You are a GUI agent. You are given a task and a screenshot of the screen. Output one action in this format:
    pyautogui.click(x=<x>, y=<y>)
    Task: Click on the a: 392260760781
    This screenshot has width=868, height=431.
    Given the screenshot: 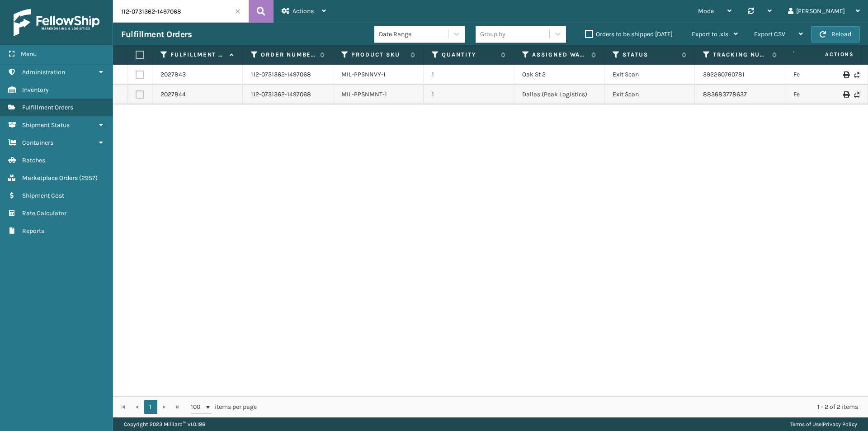 What is the action you would take?
    pyautogui.click(x=724, y=74)
    